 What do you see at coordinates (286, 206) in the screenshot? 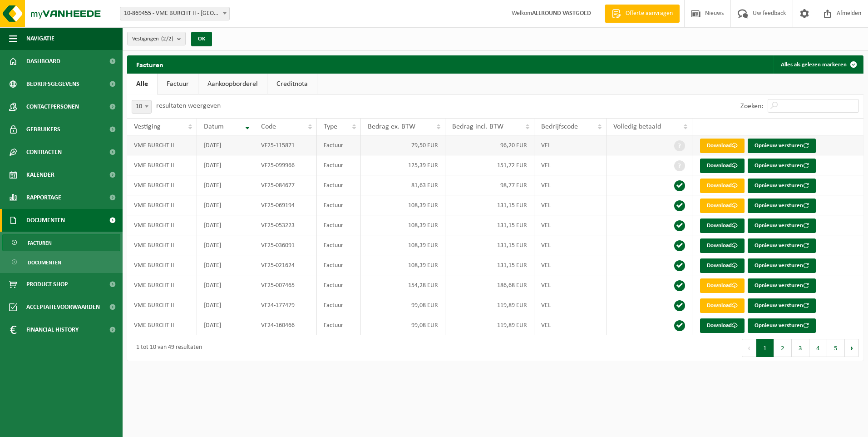
I see `td: VF25-069194` at bounding box center [286, 206].